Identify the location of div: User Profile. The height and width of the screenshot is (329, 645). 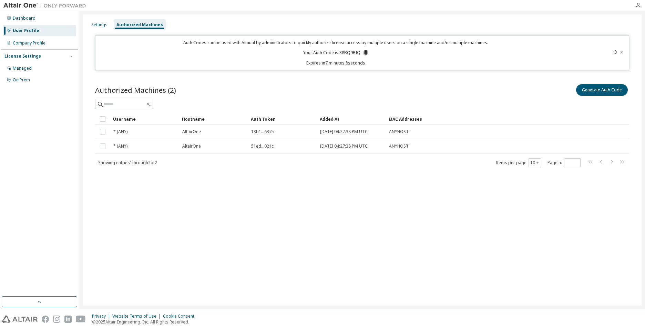
(26, 31).